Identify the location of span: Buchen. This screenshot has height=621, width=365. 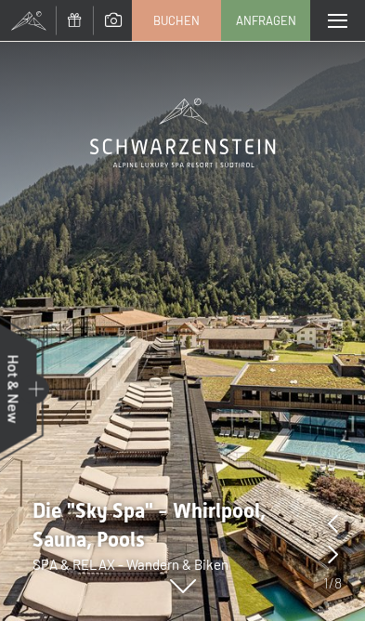
(177, 20).